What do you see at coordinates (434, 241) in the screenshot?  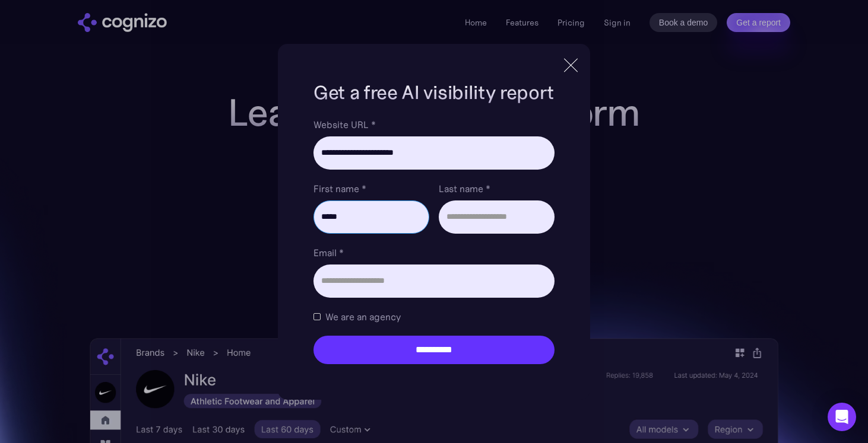 I see `form: Brand Report Form` at bounding box center [434, 241].